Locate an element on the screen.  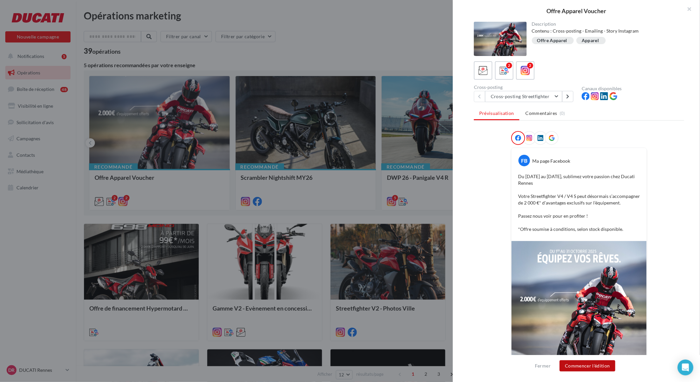
div: Offre Apparel is located at coordinates (552, 41).